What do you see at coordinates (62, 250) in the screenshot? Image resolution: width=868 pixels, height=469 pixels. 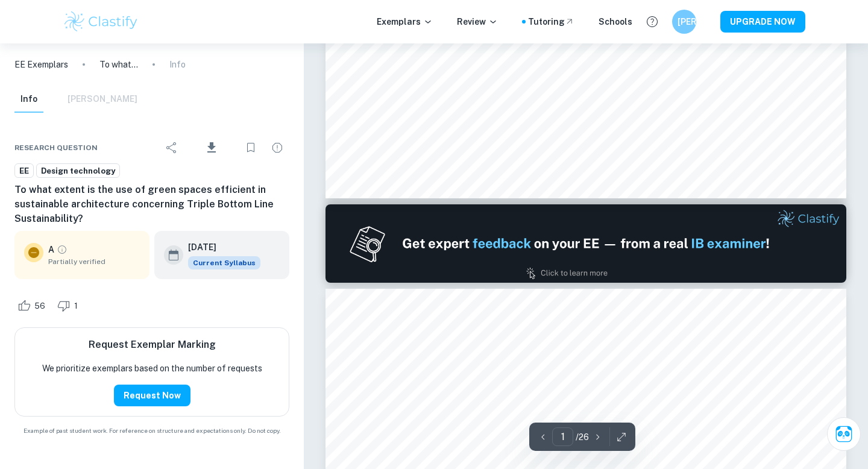 I see `a: Grade partially verified` at bounding box center [62, 250].